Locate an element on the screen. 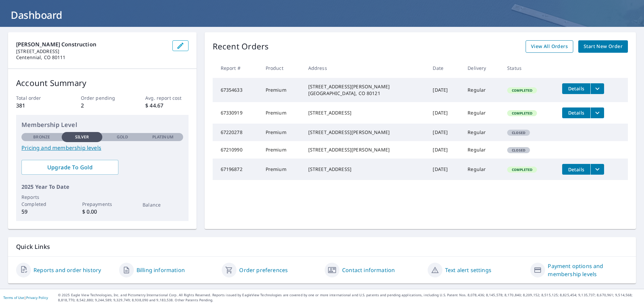 This screenshot has height=306, width=644. p: Recent Orders is located at coordinates (241, 46).